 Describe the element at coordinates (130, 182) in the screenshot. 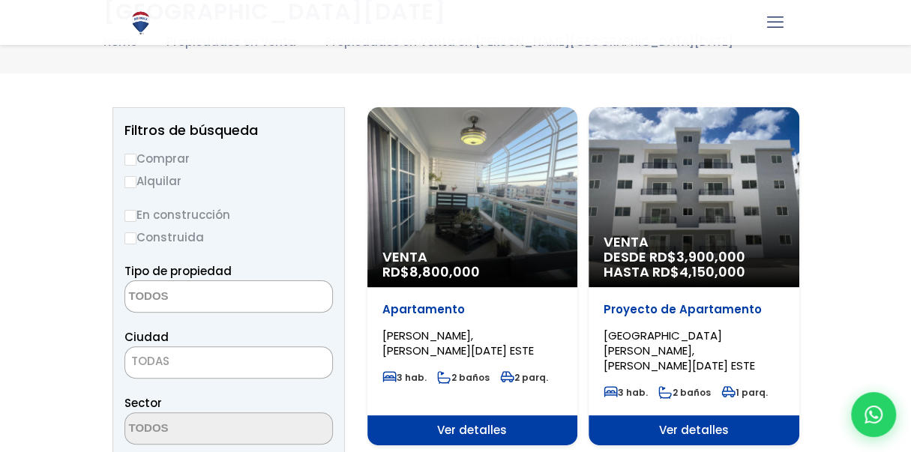

I see `input: Alquilar` at that location.